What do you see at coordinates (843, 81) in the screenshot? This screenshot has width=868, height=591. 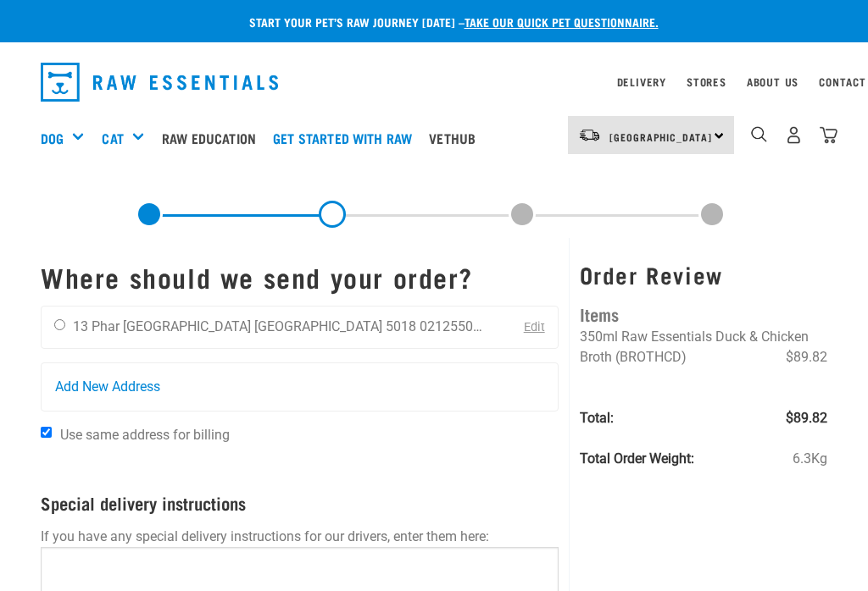 I see `a: Contact` at bounding box center [843, 81].